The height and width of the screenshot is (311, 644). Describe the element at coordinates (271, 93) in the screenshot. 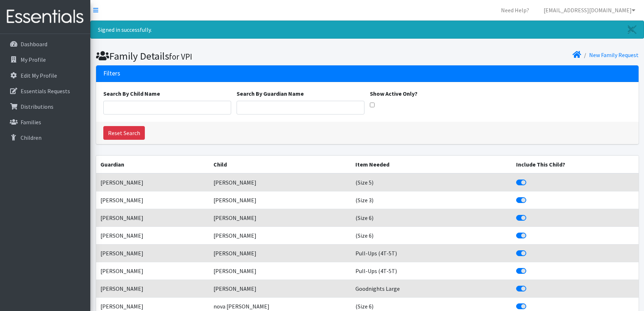

I see `label: Search By Guardian Name` at that location.